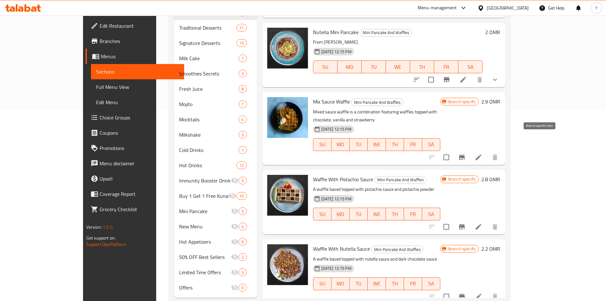 Image resolution: width=606 pixels, height=301 pixels. What do you see at coordinates (209, 58) in the screenshot?
I see `div: Milk Cake` at bounding box center [209, 58].